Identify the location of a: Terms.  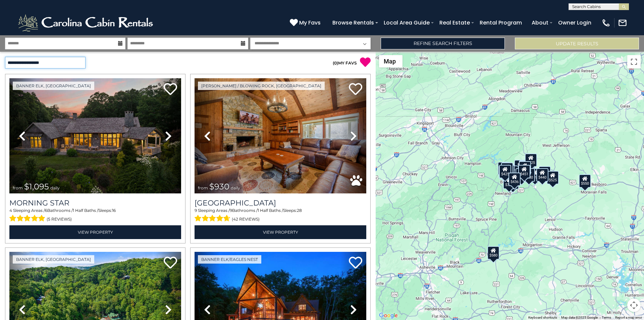
(606, 318).